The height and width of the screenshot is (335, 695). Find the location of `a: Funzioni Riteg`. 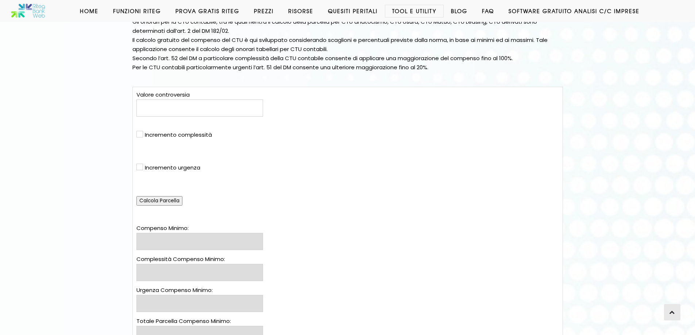

a: Funzioni Riteg is located at coordinates (137, 11).